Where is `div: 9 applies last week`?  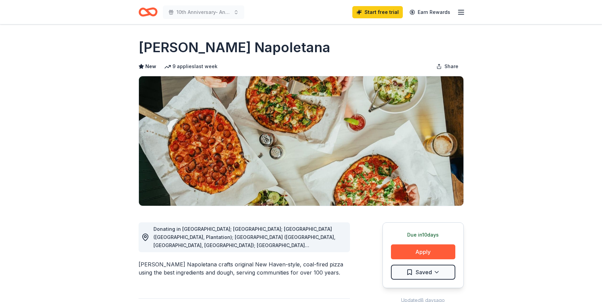
div: 9 applies last week is located at coordinates (191, 66).